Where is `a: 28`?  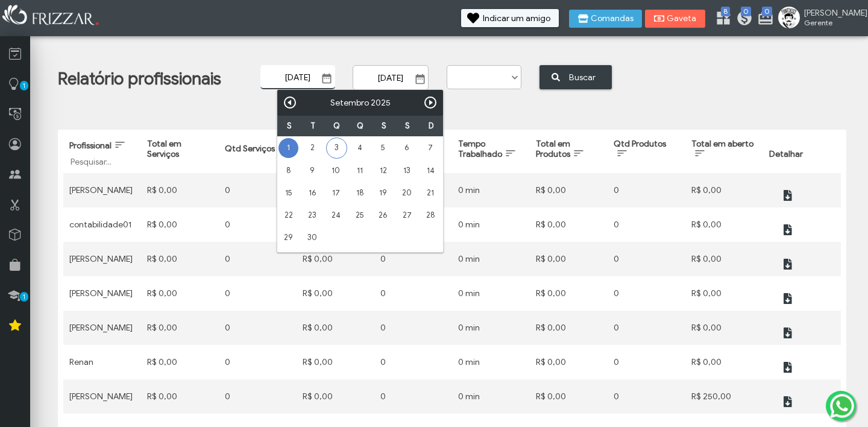
a: 28 is located at coordinates (430, 216).